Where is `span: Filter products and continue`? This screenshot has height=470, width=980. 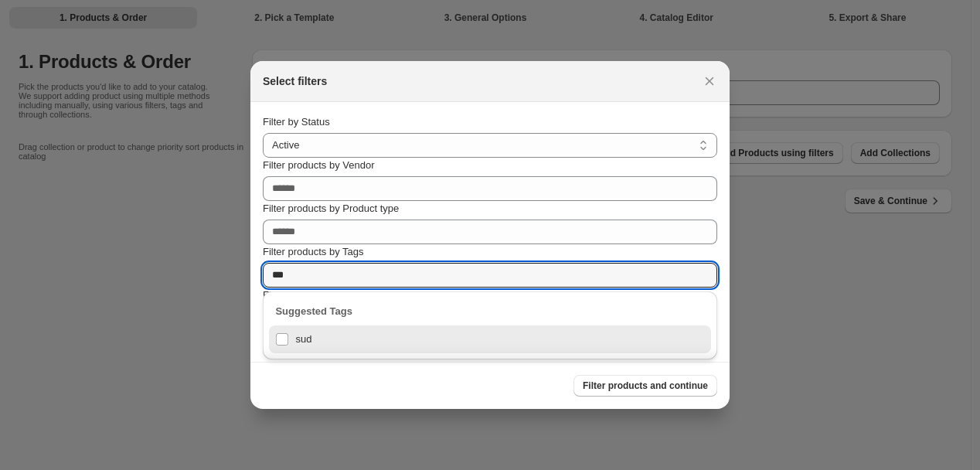
span: Filter products and continue is located at coordinates (645, 386).